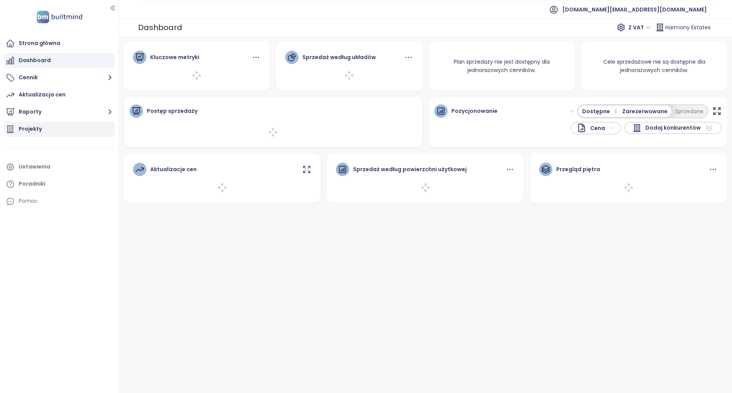 The width and height of the screenshot is (732, 393). What do you see at coordinates (59, 112) in the screenshot?
I see `button: Raporty` at bounding box center [59, 112].